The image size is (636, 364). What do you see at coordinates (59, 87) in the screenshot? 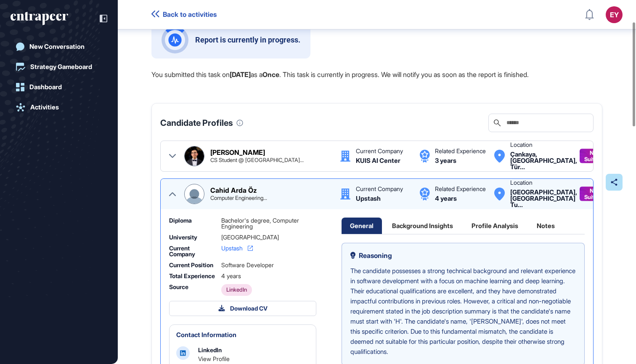
I see `a: Dashboard` at bounding box center [59, 87].